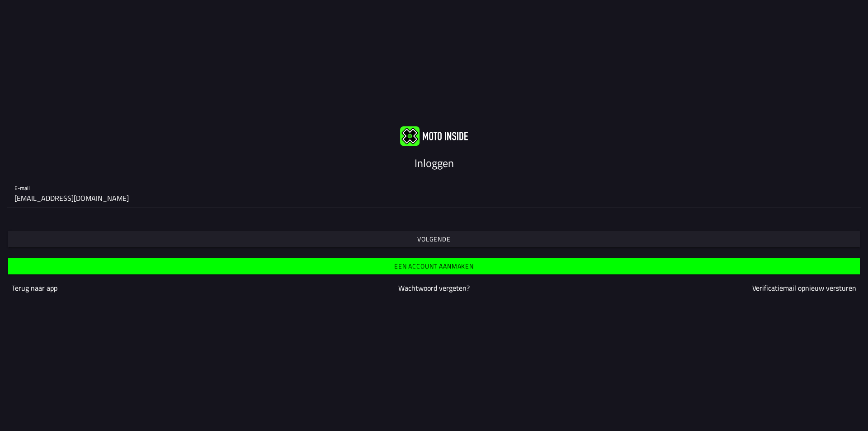 Image resolution: width=868 pixels, height=431 pixels. What do you see at coordinates (434, 239) in the screenshot?
I see `ion-text: Volgende` at bounding box center [434, 239].